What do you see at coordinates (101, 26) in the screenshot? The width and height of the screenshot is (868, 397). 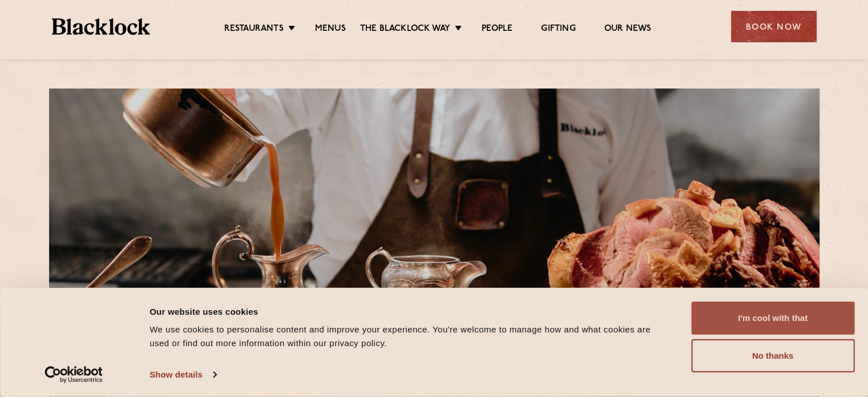 I see `img: BL_Textured_Logo-footer-cropped.svg` at bounding box center [101, 26].